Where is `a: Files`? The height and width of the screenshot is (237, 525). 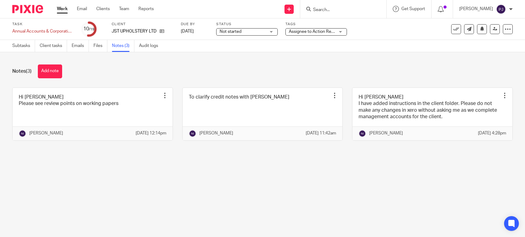
a: Files is located at coordinates (100, 46).